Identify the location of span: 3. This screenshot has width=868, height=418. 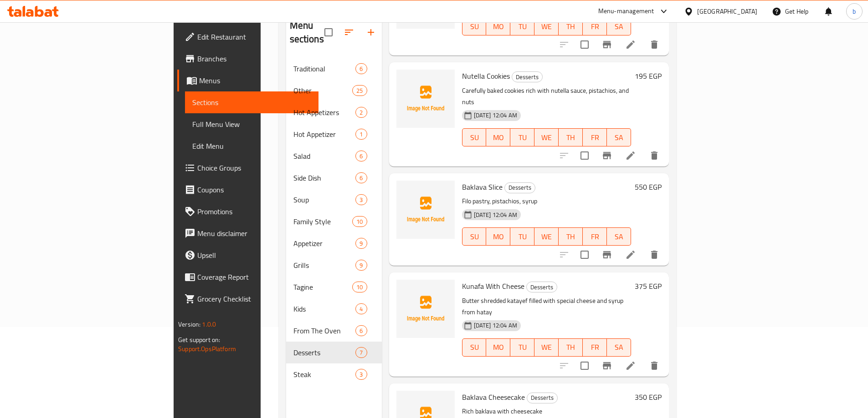
(361, 200).